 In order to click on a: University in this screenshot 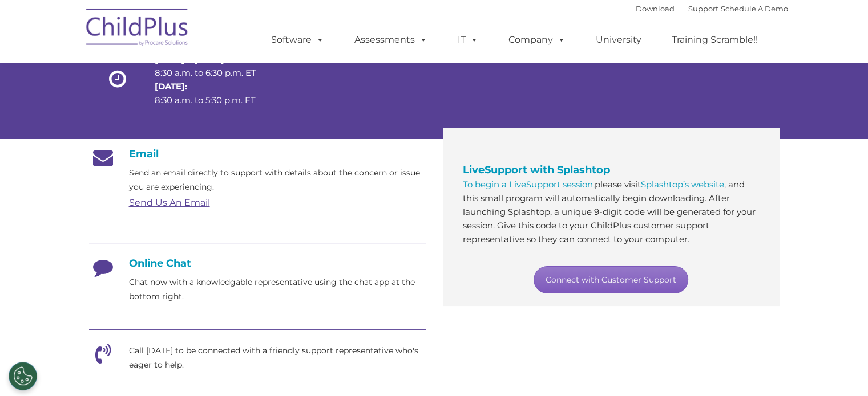, I will do `click(619, 40)`.